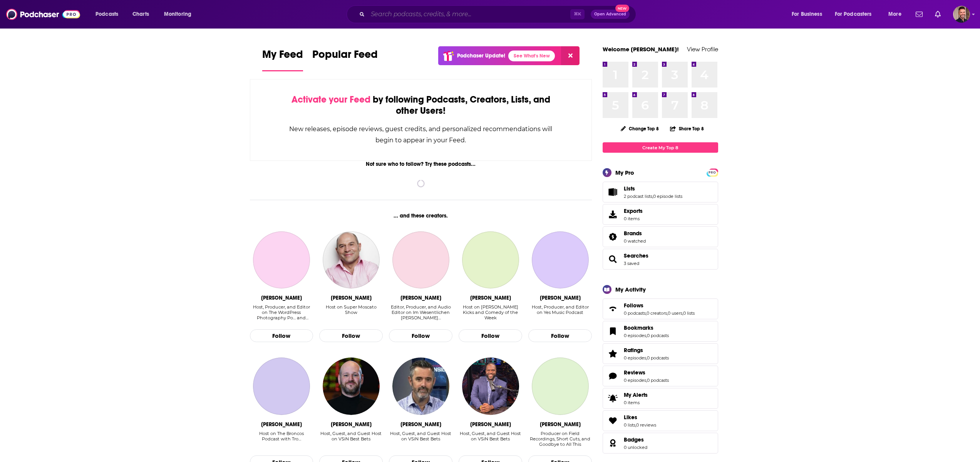  What do you see at coordinates (532, 56) in the screenshot?
I see `a: See What's New` at bounding box center [532, 56].